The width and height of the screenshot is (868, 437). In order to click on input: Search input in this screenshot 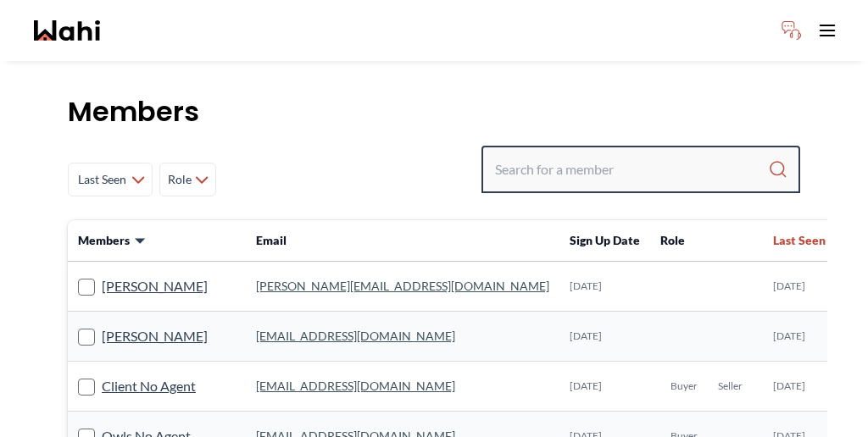, I will do `click(632, 170)`.